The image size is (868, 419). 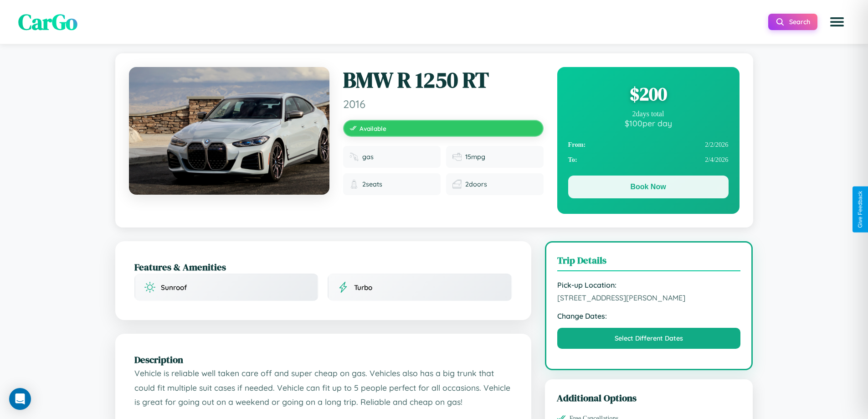 What do you see at coordinates (649, 398) in the screenshot?
I see `h3: Additional Options` at bounding box center [649, 398].